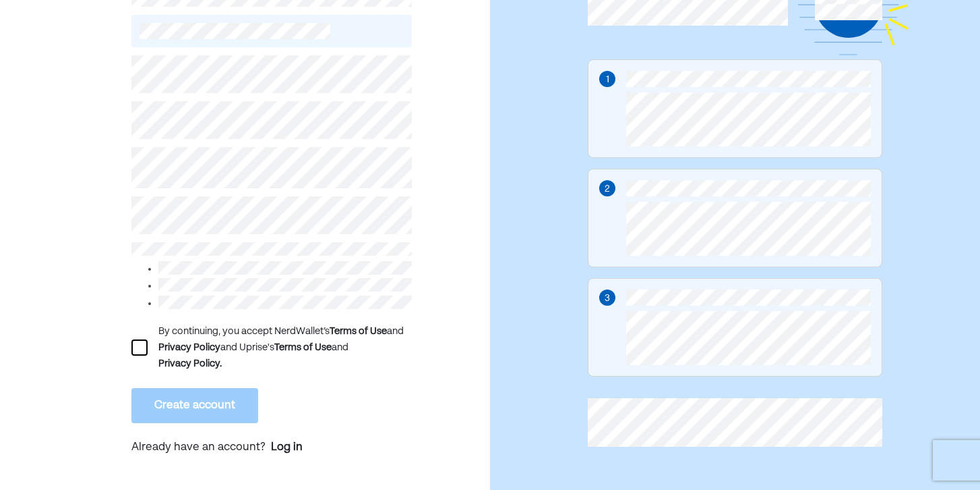  What do you see at coordinates (194, 406) in the screenshot?
I see `button: Create account` at bounding box center [194, 406].